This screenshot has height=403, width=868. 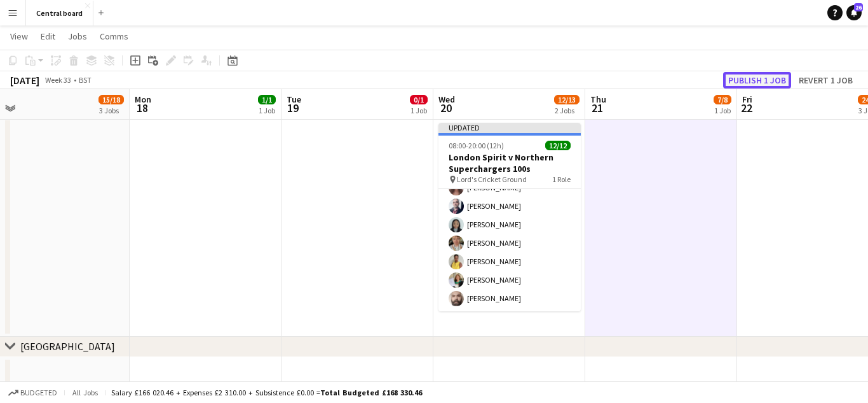 I want to click on a: Comms, so click(x=113, y=37).